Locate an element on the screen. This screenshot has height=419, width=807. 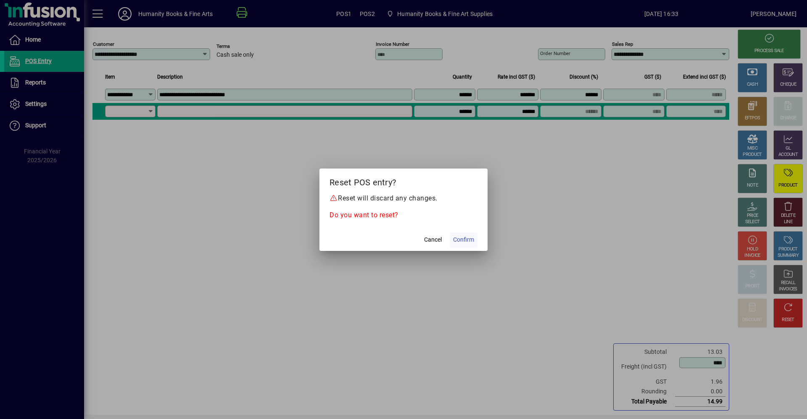
button: Confirm is located at coordinates (464, 240).